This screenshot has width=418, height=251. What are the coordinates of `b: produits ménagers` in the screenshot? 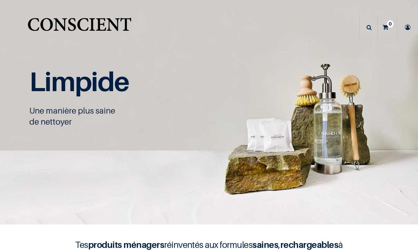 It's located at (126, 244).